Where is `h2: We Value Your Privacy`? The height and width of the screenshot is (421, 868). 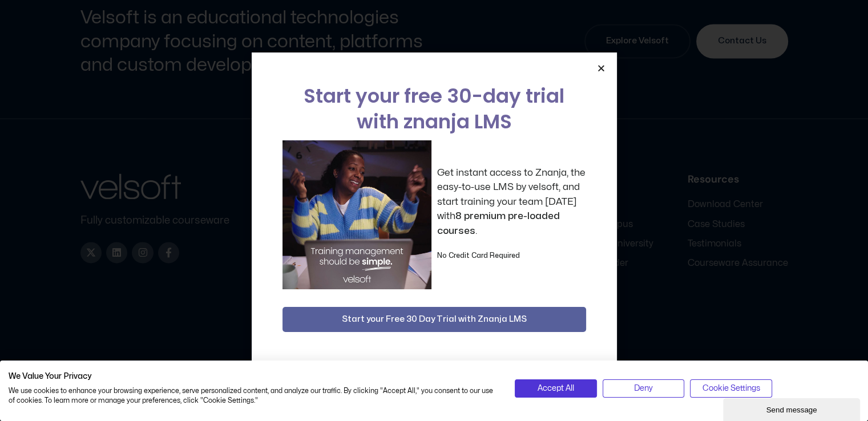 h2: We Value Your Privacy is located at coordinates (253, 377).